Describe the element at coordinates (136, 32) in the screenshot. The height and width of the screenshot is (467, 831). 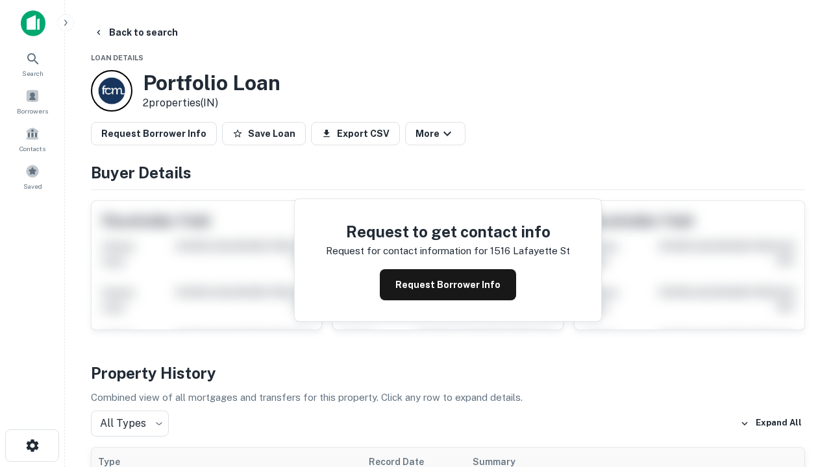
I see `button: Back to search` at that location.